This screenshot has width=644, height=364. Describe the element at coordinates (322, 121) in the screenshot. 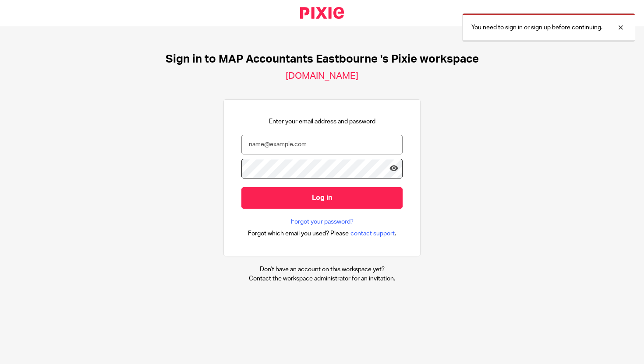

I see `p: Enter your email address and password` at that location.